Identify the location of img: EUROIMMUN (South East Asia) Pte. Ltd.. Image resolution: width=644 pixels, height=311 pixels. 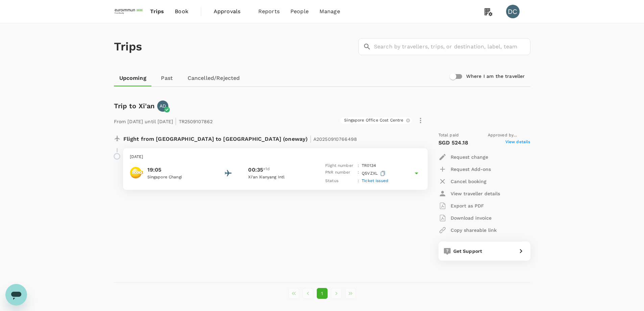
(130, 11).